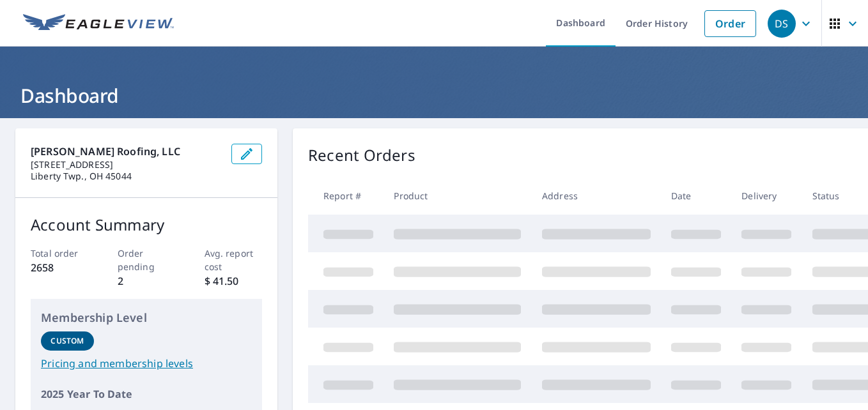  Describe the element at coordinates (59, 267) in the screenshot. I see `p: 2658` at that location.